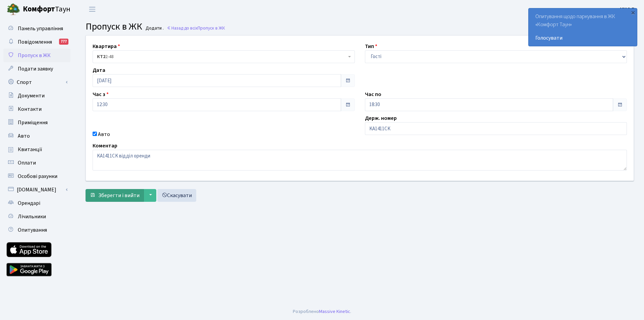 The height and width of the screenshot is (320, 644). What do you see at coordinates (37, 136) in the screenshot?
I see `a: Авто` at bounding box center [37, 136].